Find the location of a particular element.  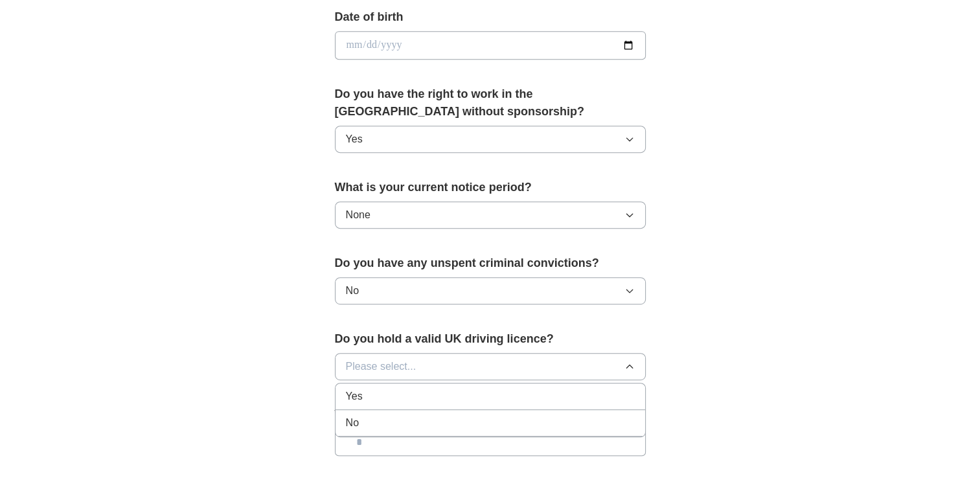

label: Date of birth is located at coordinates (490, 17).